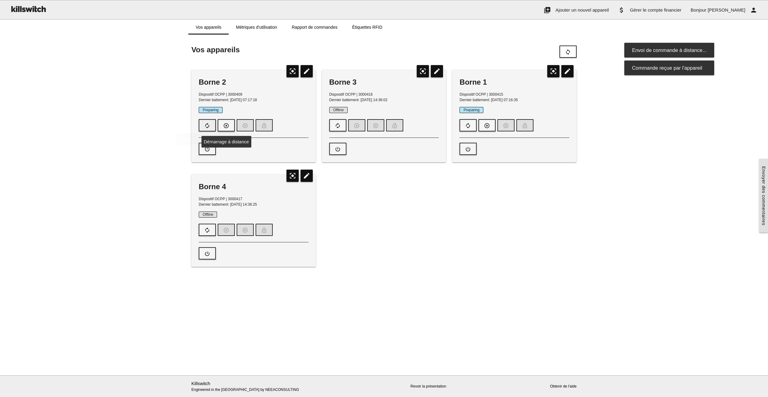  Describe the element at coordinates (351, 94) in the screenshot. I see `span: Dispositif OCPP | 3000416` at that location.